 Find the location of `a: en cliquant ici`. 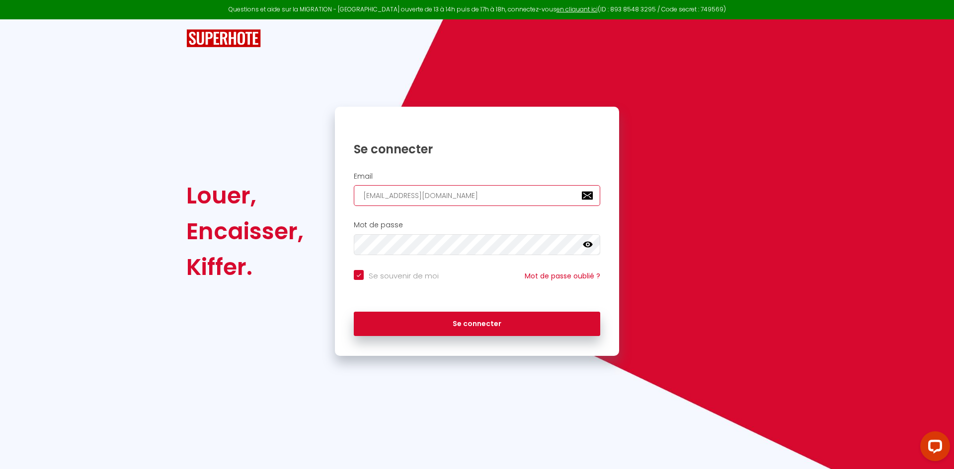

a: en cliquant ici is located at coordinates (577, 9).